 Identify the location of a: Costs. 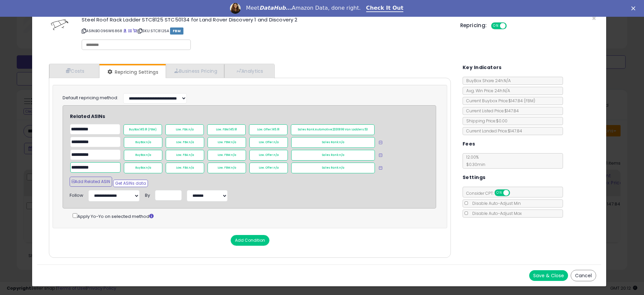
(74, 71).